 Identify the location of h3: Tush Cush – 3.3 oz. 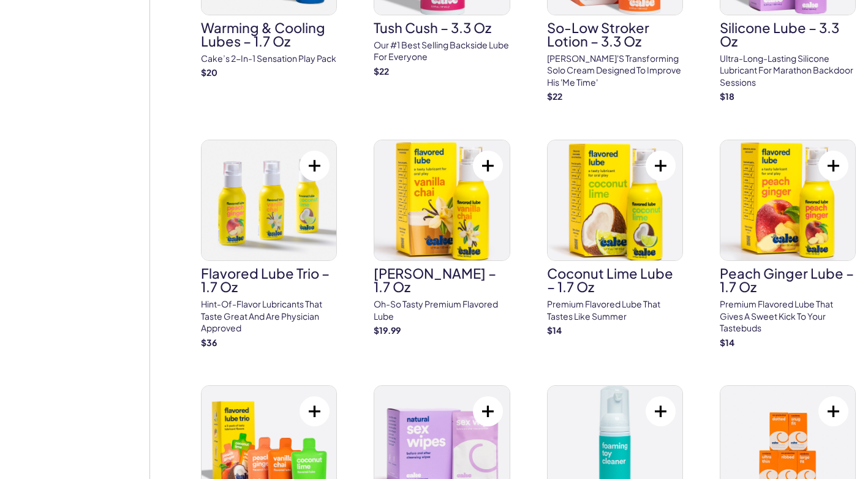
(442, 28).